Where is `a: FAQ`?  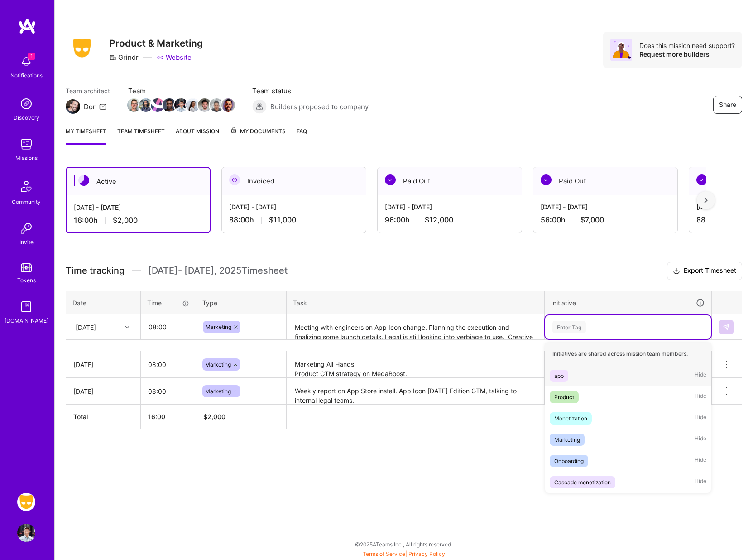
a: FAQ is located at coordinates (302, 135).